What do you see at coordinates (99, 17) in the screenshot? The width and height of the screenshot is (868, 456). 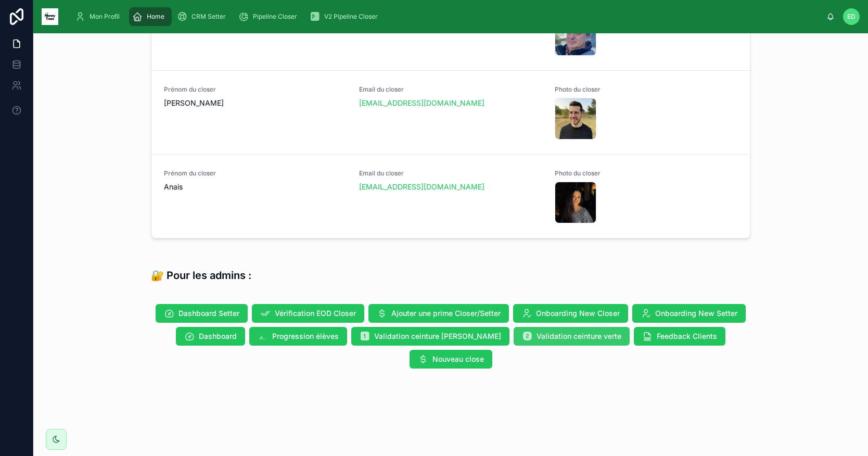 I see `a: Mon Profil` at bounding box center [99, 17].